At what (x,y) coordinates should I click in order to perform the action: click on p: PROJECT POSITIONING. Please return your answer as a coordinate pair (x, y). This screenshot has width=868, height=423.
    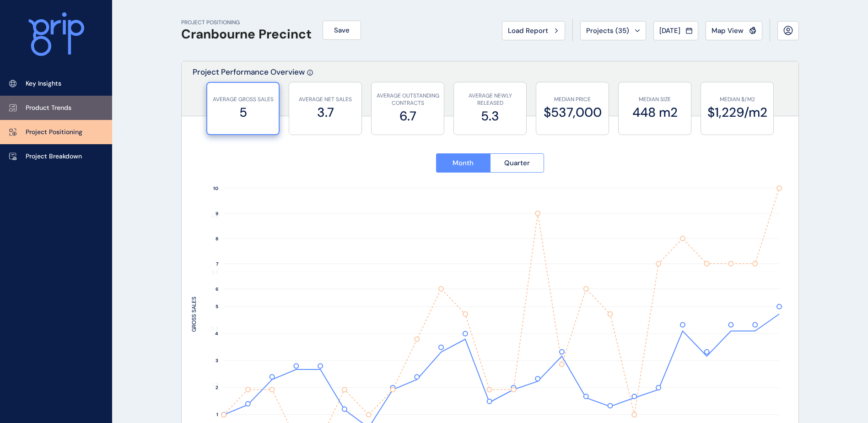
    Looking at the image, I should click on (246, 23).